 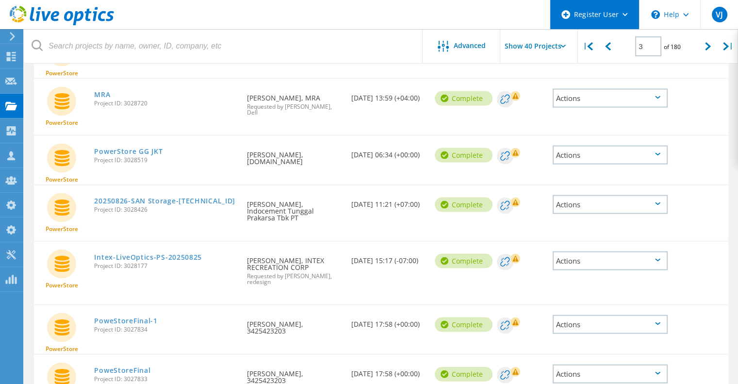 What do you see at coordinates (166, 379) in the screenshot?
I see `span: Project ID: 3027833` at bounding box center [166, 379].